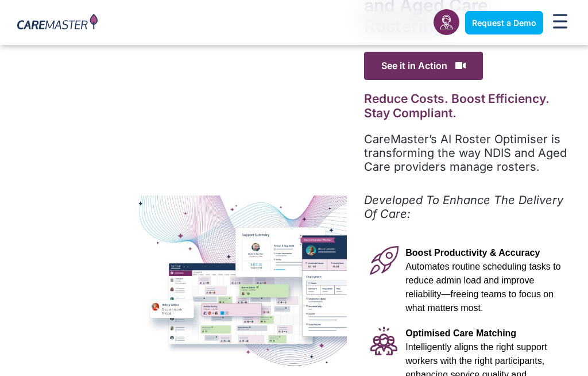 This screenshot has height=376, width=588. What do you see at coordinates (58, 22) in the screenshot?
I see `img: CareMaster Logo` at bounding box center [58, 22].